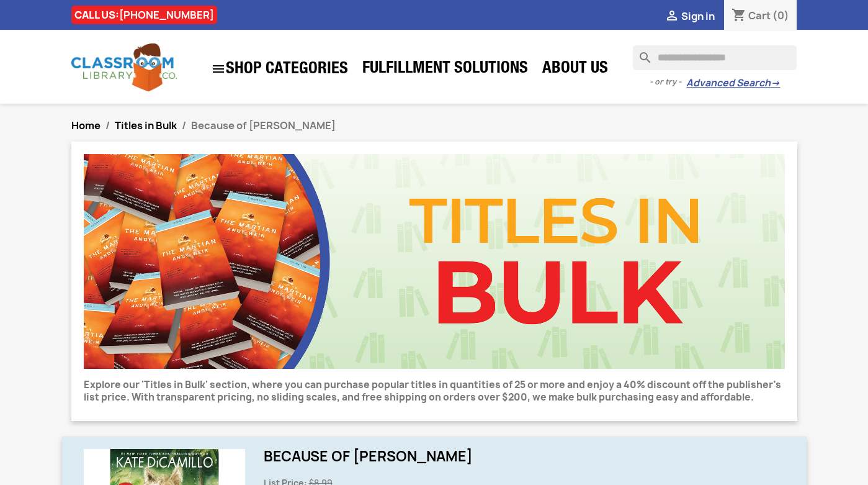  Describe the element at coordinates (698, 16) in the screenshot. I see `span: Sign in` at that location.